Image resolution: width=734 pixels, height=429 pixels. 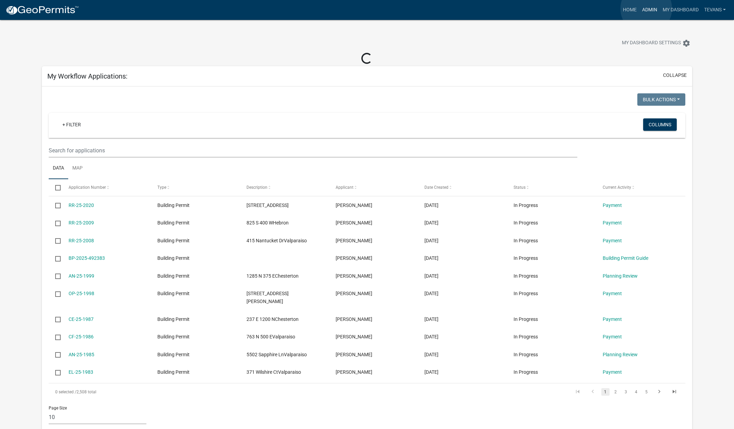 I want to click on span: 740 Westerfield DrHebron, so click(x=267, y=297).